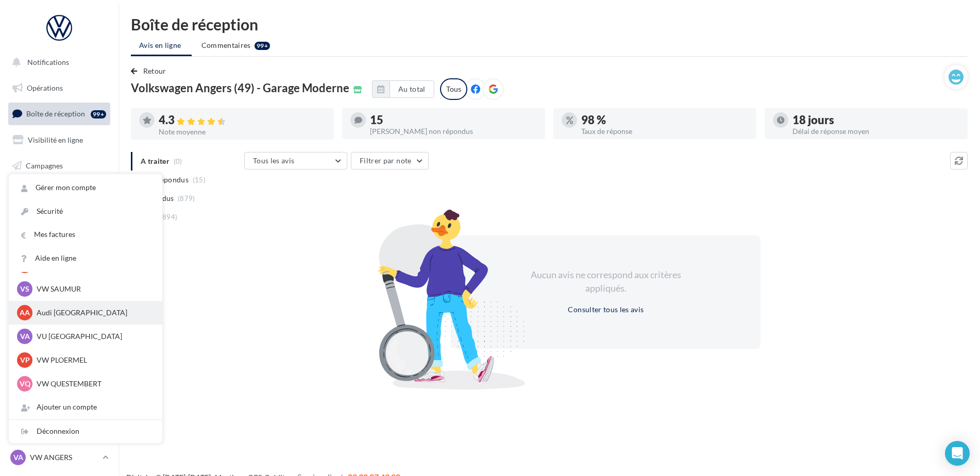  I want to click on a: Boîte de réception99+, so click(60, 113).